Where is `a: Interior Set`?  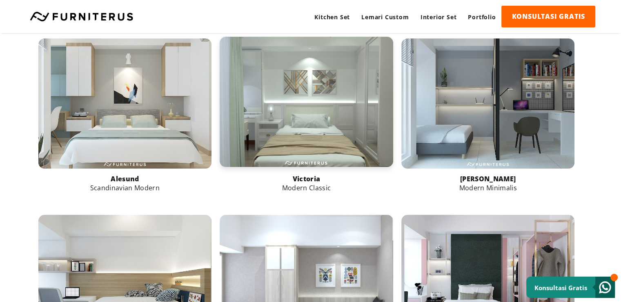
a: Interior Set is located at coordinates (439, 17).